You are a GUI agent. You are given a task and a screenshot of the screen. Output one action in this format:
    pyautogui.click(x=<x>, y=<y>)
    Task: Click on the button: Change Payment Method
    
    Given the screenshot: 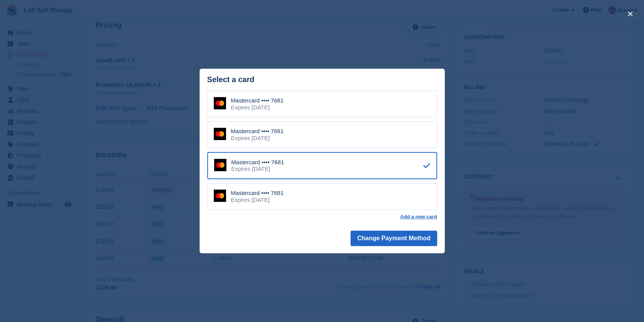 What is the action you would take?
    pyautogui.click(x=394, y=238)
    